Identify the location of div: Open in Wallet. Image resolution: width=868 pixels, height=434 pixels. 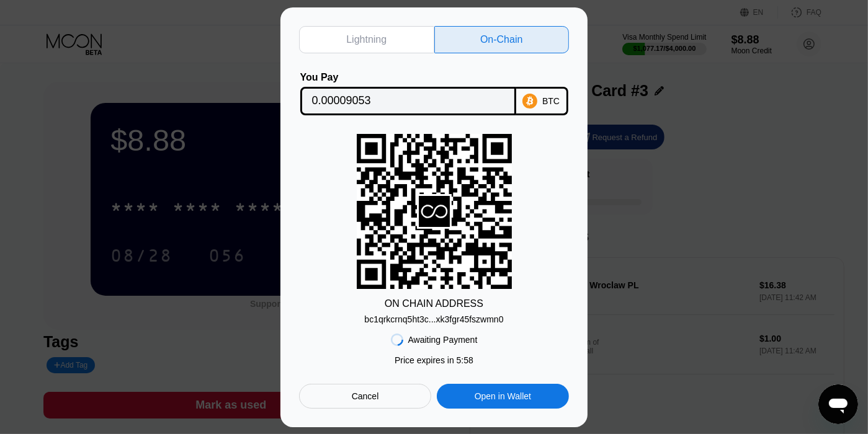
(503, 396).